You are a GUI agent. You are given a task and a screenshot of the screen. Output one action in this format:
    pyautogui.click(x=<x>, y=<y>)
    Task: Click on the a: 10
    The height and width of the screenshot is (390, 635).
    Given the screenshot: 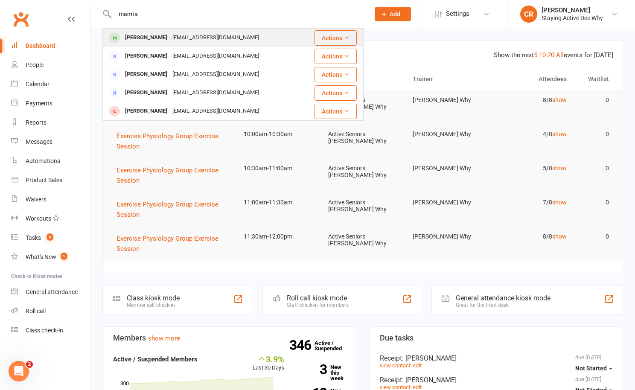 What is the action you would take?
    pyautogui.click(x=542, y=55)
    